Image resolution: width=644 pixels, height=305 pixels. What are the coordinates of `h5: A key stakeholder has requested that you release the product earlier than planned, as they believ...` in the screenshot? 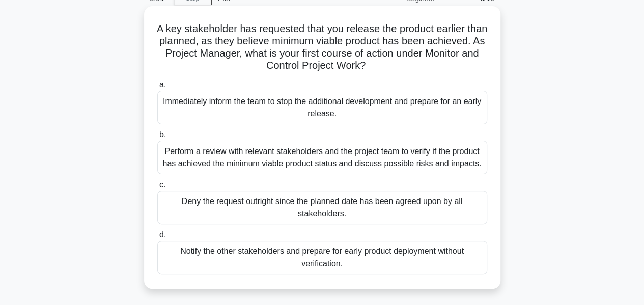 It's located at (322, 47).